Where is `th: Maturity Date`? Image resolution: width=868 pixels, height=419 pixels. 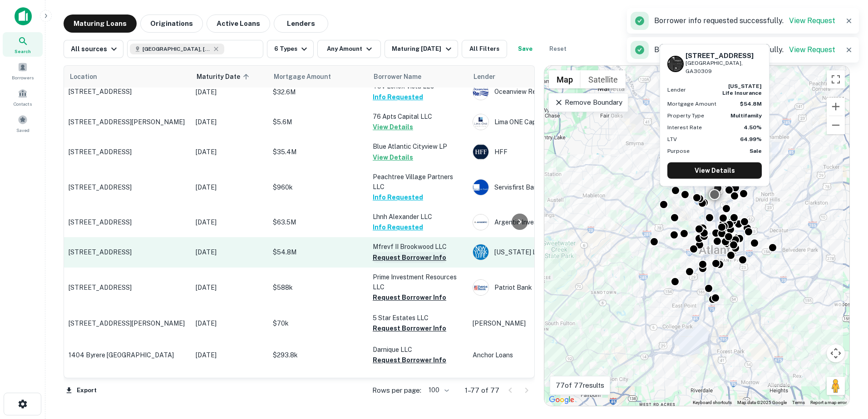 th: Maturity Date is located at coordinates (230, 76).